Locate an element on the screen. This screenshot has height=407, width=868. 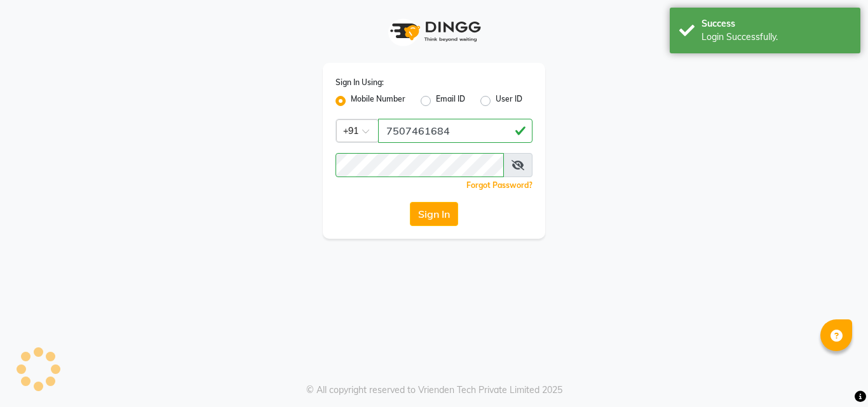
label: Sign In Using: is located at coordinates (360, 82).